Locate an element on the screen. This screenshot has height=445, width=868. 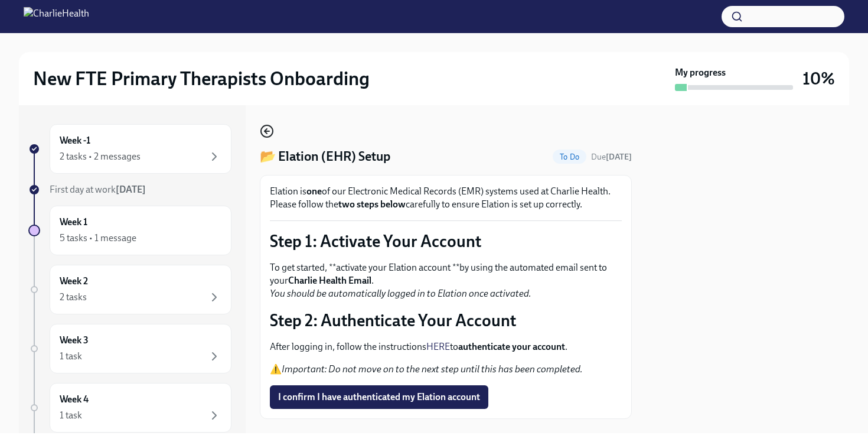
strong: My progress is located at coordinates (701, 72).